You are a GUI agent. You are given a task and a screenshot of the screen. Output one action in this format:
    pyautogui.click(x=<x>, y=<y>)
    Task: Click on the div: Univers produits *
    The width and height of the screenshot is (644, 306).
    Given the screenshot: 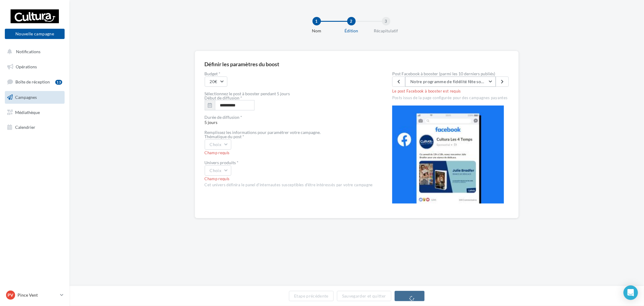 What is the action you would take?
    pyautogui.click(x=288, y=162)
    